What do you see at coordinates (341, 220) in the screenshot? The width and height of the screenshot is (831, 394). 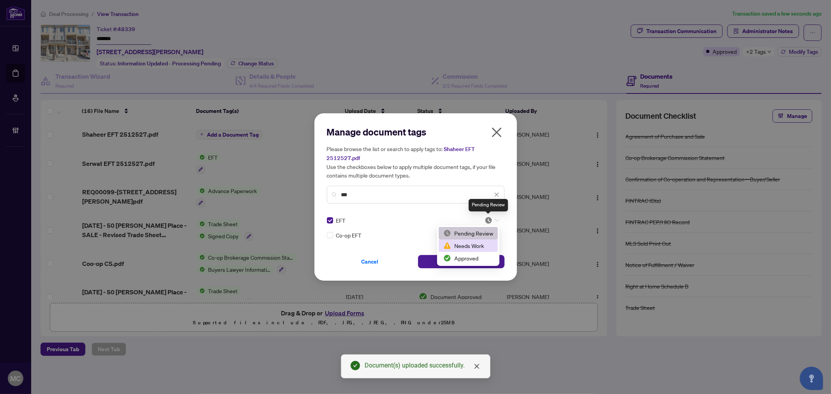 I see `span: EFT` at bounding box center [341, 220].